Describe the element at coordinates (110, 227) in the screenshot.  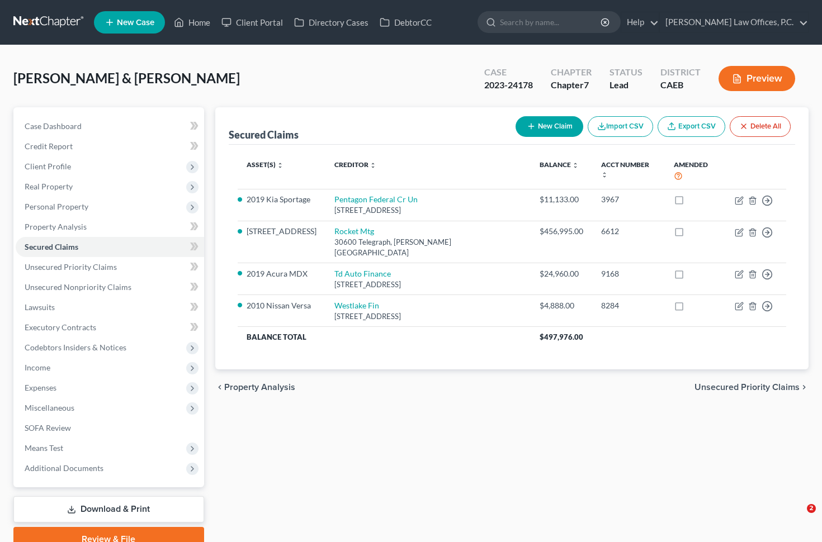
I see `a: Property Analysis` at that location.